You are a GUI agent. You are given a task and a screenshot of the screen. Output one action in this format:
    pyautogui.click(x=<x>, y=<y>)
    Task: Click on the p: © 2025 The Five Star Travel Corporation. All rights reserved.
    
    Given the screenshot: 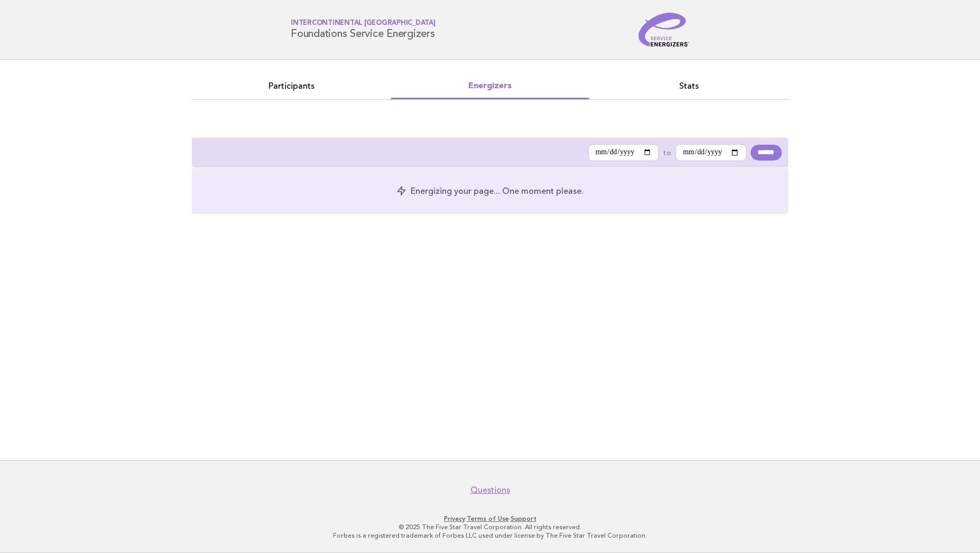 What is the action you would take?
    pyautogui.click(x=490, y=528)
    